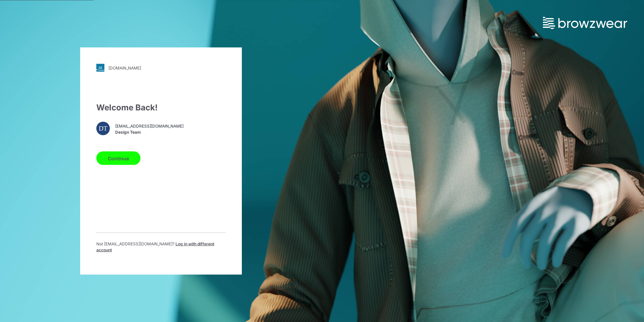 The image size is (644, 322). What do you see at coordinates (161, 108) in the screenshot?
I see `div: Welcome Back!` at bounding box center [161, 108].